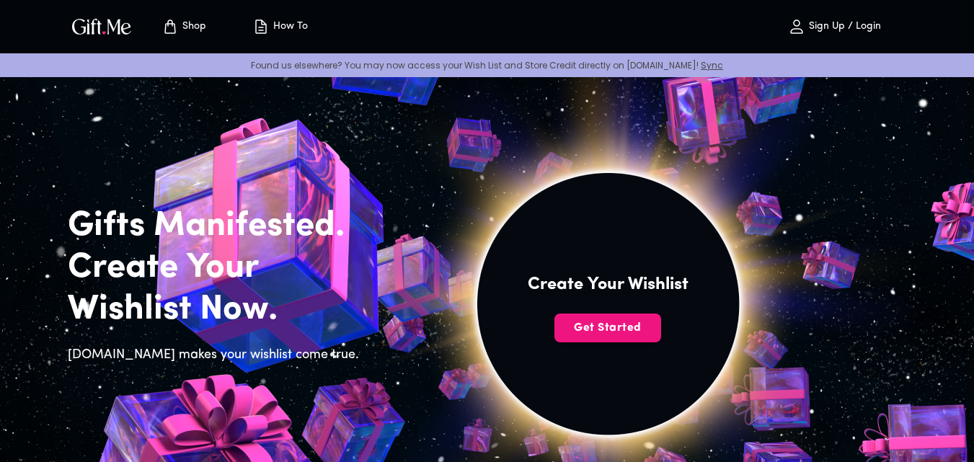 The width and height of the screenshot is (974, 462). I want to click on button: How To, so click(281, 27).